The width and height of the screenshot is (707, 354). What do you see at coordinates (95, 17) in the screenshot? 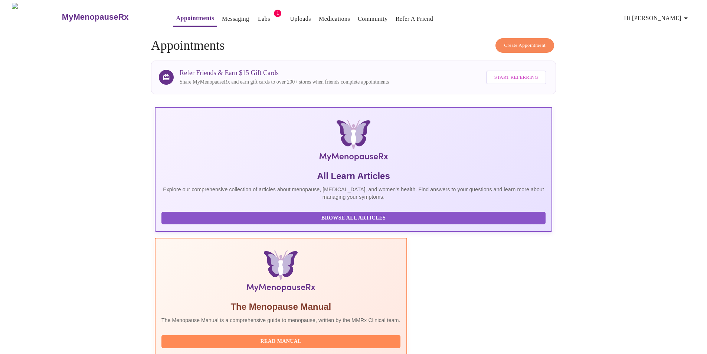
I see `h3: MyMenopauseRx` at bounding box center [95, 17].